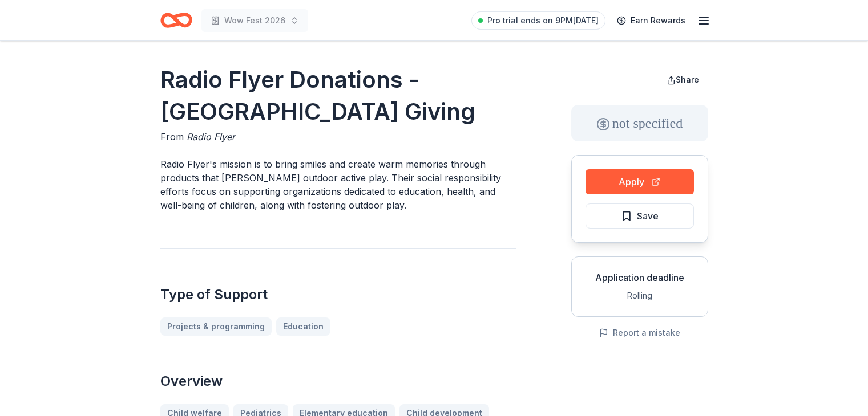 Image resolution: width=868 pixels, height=416 pixels. Describe the element at coordinates (640, 216) in the screenshot. I see `button: Save` at that location.